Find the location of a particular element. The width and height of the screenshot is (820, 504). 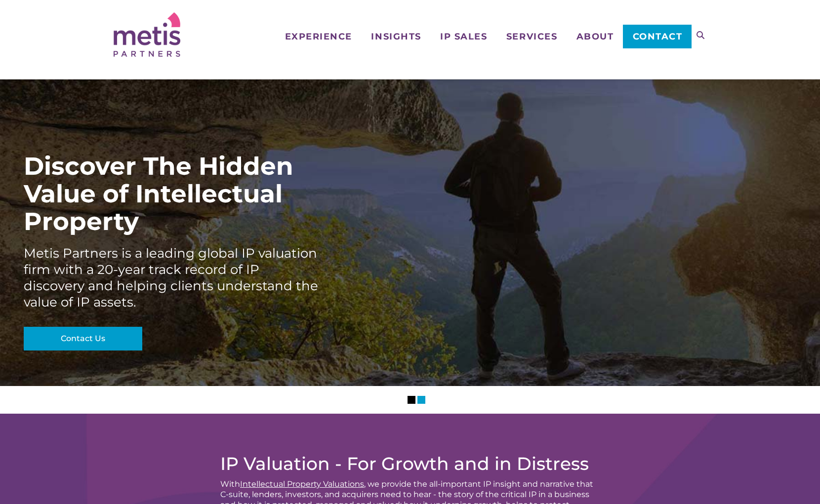

a: Contact Us is located at coordinates (83, 338).